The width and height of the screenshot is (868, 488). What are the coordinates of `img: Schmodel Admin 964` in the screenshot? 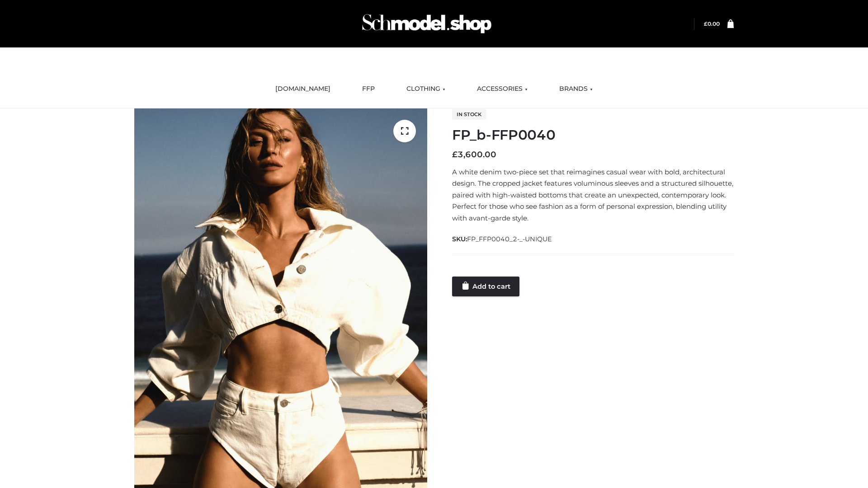 It's located at (427, 23).